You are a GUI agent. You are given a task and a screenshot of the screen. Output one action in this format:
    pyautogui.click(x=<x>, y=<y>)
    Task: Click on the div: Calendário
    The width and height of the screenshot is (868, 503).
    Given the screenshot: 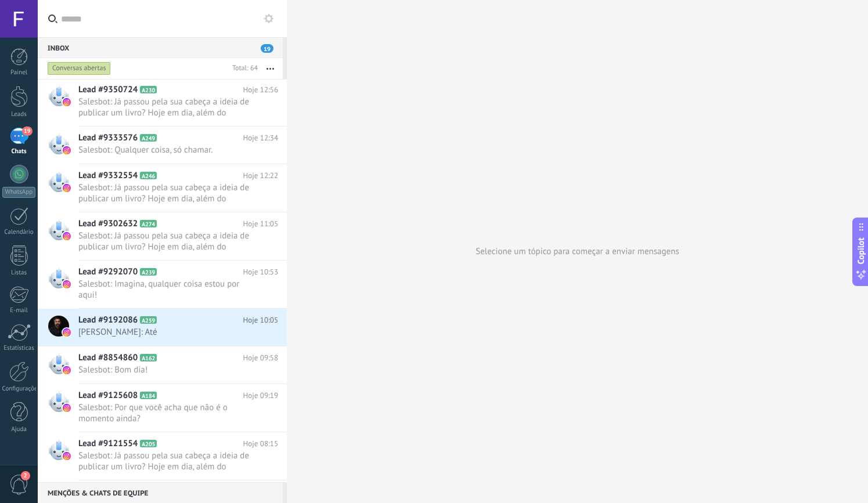 What is the action you would take?
    pyautogui.click(x=19, y=232)
    